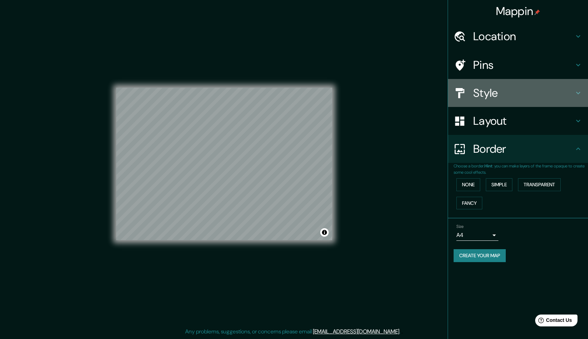 This screenshot has height=339, width=588. Describe the element at coordinates (479, 256) in the screenshot. I see `button: Create your map` at that location.